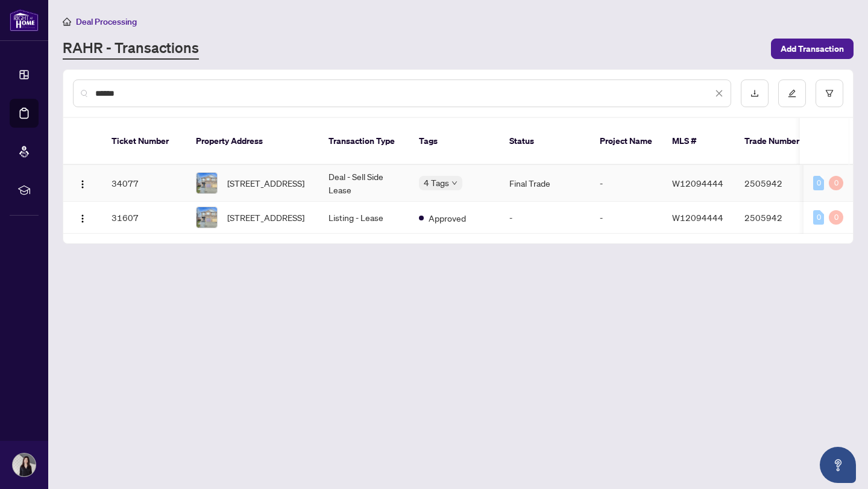 This screenshot has height=489, width=868. I want to click on th: Trade Number, so click(777, 141).